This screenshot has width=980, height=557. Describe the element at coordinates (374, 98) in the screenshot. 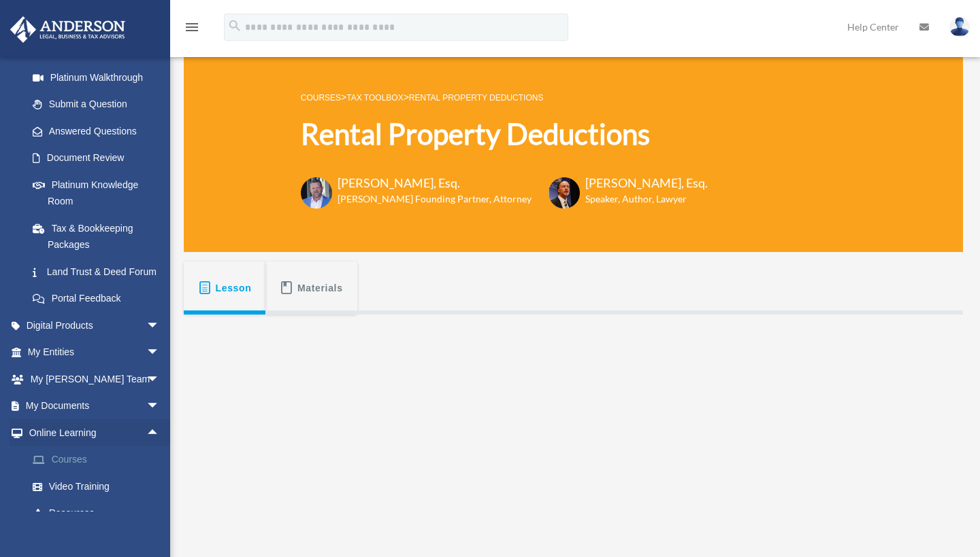

I see `a: Tax Toolbox` at that location.